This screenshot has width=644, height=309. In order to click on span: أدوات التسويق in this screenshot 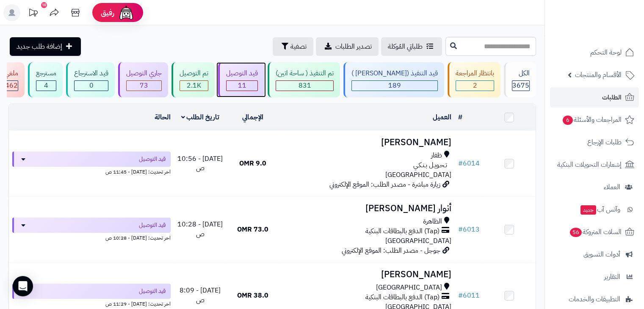, I will do `click(601, 255)`.